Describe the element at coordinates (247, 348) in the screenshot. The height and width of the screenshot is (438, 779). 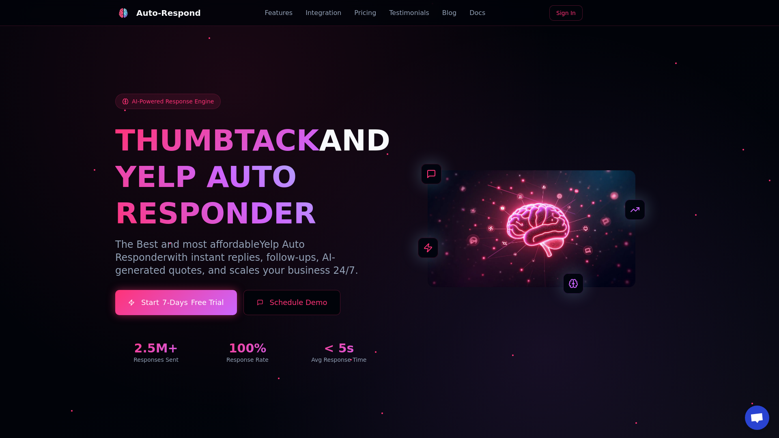
I see `div: 100%` at that location.